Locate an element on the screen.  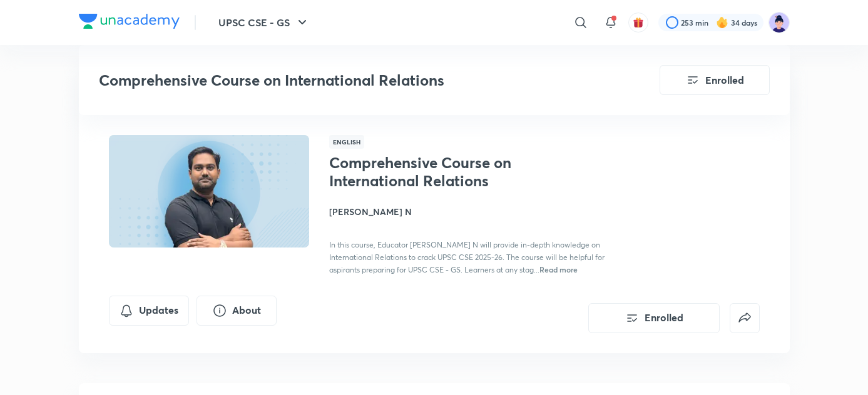
button: false is located at coordinates (744, 318).